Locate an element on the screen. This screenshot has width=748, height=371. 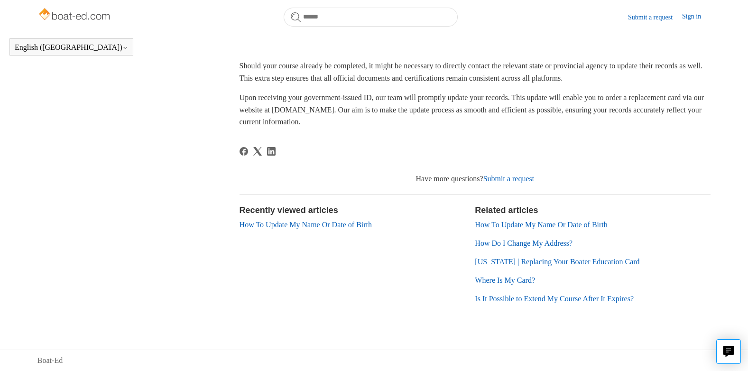
svg: Share this page on X Corp is located at coordinates (257, 151).